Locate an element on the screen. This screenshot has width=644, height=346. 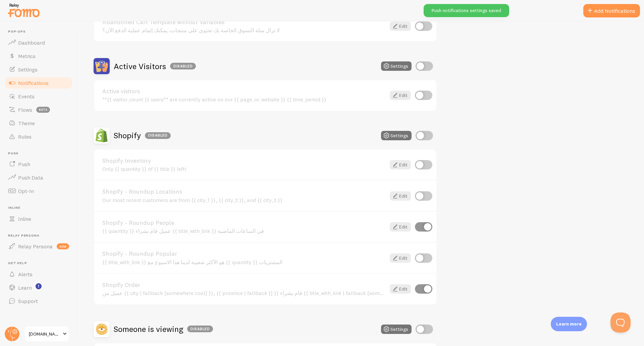
a: Rules is located at coordinates (38, 137).